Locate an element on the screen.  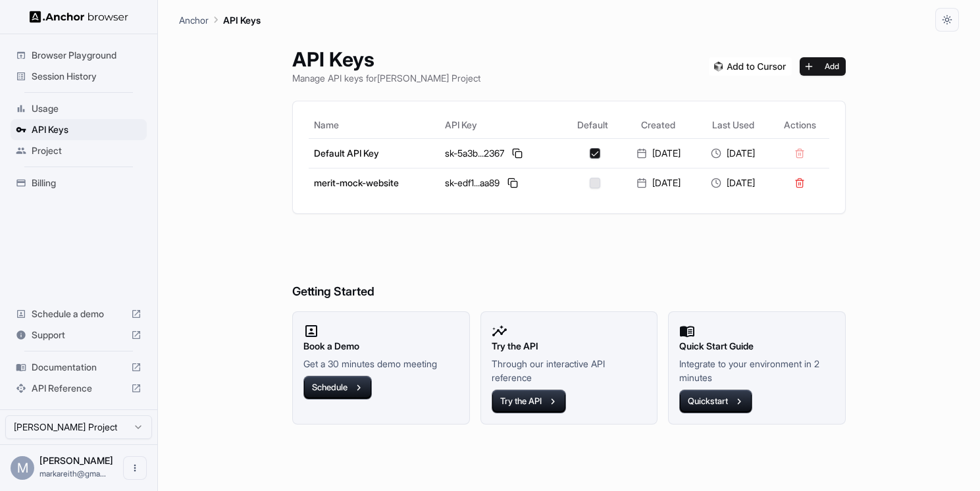
p: API Keys is located at coordinates (242, 20).